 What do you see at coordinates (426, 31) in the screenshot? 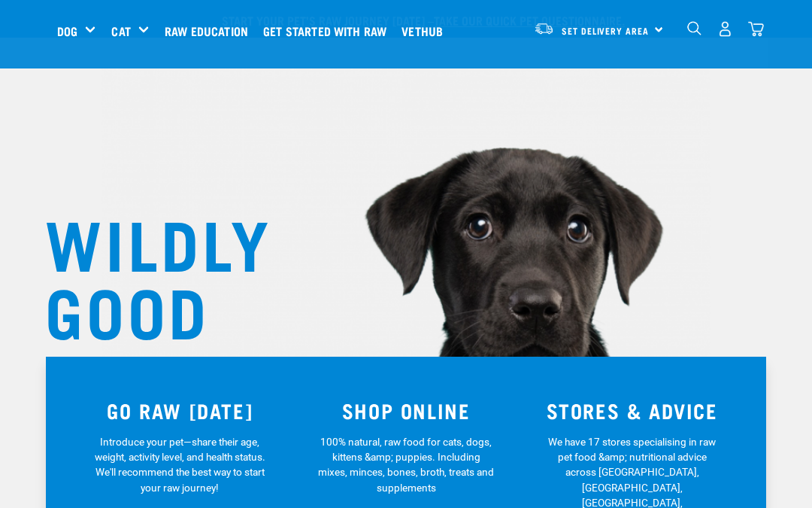
I see `a: Vethub` at bounding box center [426, 31].